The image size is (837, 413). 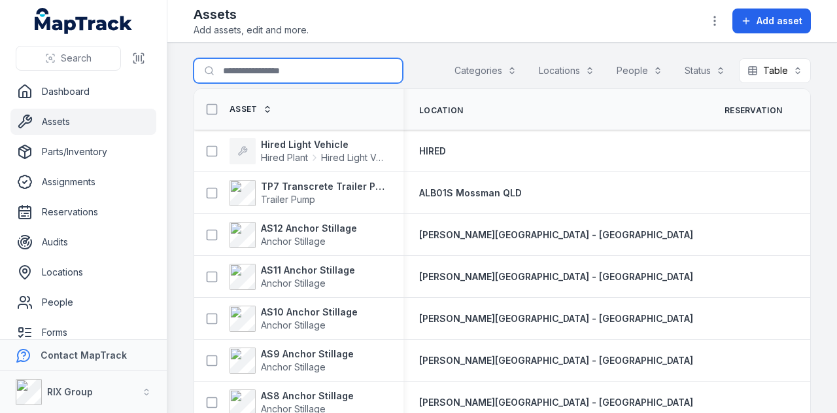 What do you see at coordinates (84, 355) in the screenshot?
I see `strong: Contact MapTrack` at bounding box center [84, 355].